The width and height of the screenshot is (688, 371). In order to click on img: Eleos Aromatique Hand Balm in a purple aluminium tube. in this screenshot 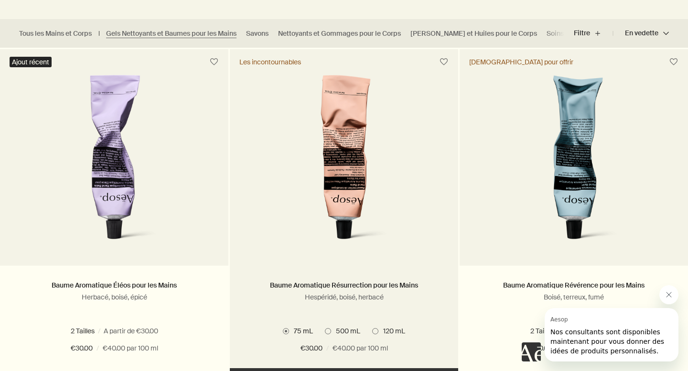, I will do `click(114, 163)`.